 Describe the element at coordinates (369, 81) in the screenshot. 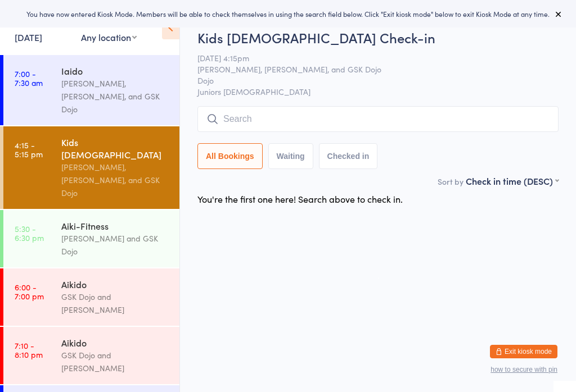

I see `span: Dojo` at that location.